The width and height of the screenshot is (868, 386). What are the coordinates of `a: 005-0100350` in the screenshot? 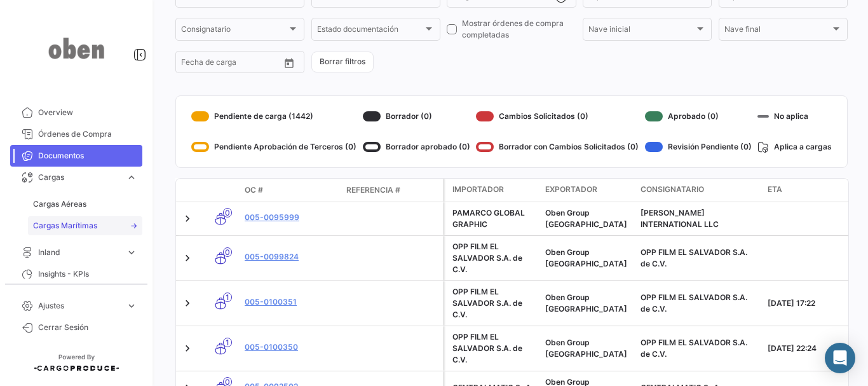 It's located at (290, 347).